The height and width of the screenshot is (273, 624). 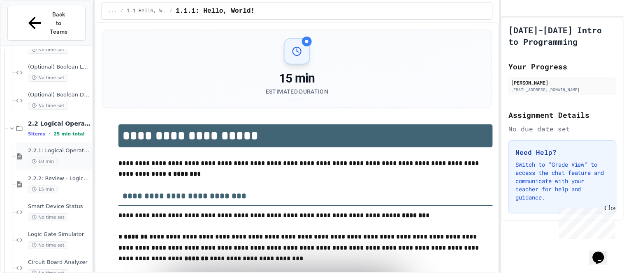 What do you see at coordinates (59, 235) in the screenshot?
I see `span: Logic Gate Simulator` at bounding box center [59, 235].